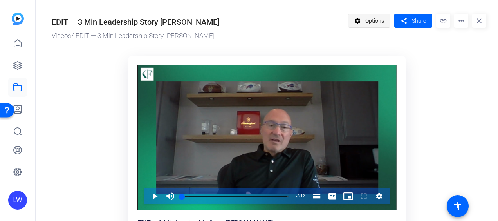  I want to click on img: blue-gradient.svg, so click(18, 18).